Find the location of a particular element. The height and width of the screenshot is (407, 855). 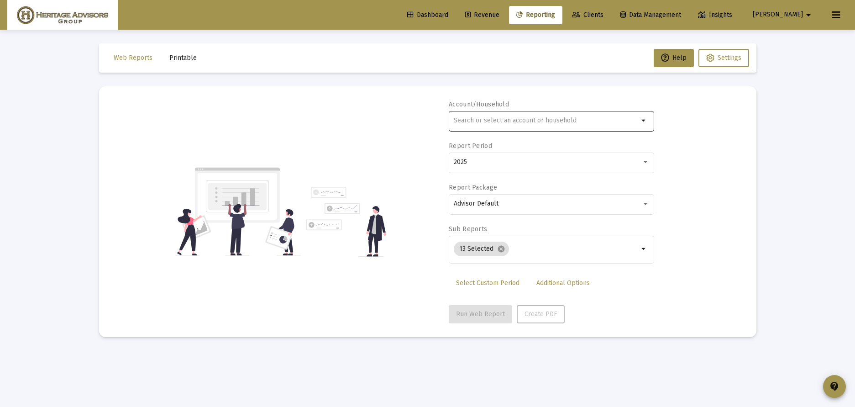

img: Dashboard is located at coordinates (63, 15).